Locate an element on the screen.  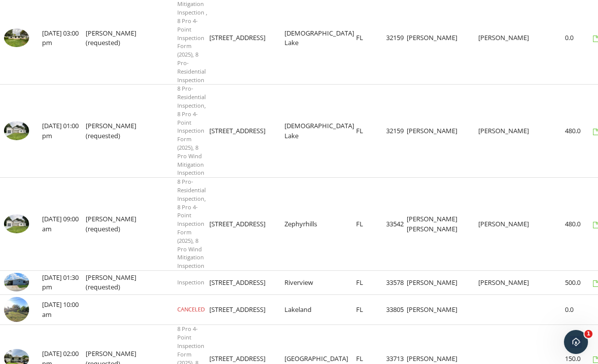
span: CANCELED is located at coordinates (191, 309).